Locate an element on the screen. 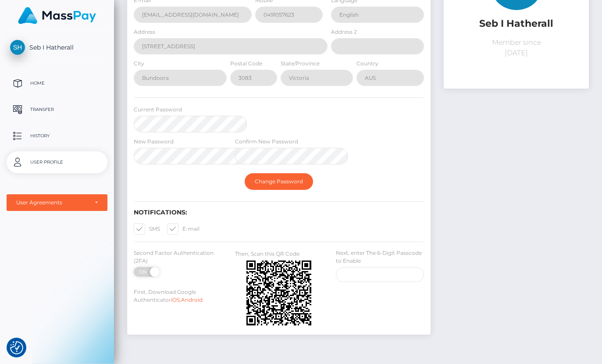 The image size is (602, 364). label: Current Password is located at coordinates (158, 110).